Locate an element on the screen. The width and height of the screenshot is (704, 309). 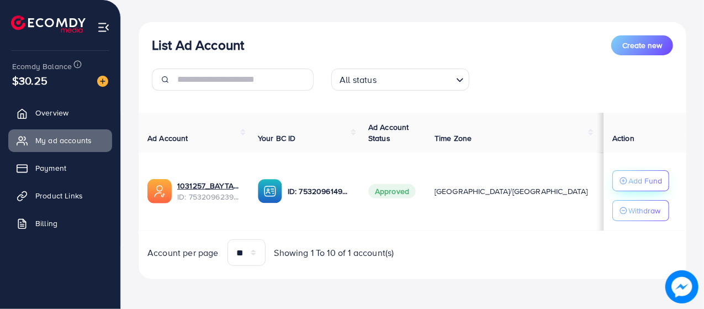
span: Payment is located at coordinates (51, 168).